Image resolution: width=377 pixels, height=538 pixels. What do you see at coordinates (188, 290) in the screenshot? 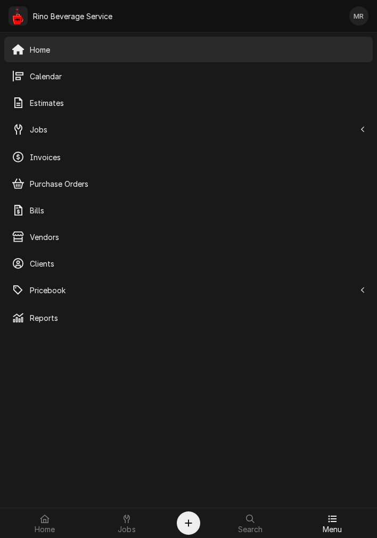
I see `a: Go to Pricebook` at bounding box center [188, 290].